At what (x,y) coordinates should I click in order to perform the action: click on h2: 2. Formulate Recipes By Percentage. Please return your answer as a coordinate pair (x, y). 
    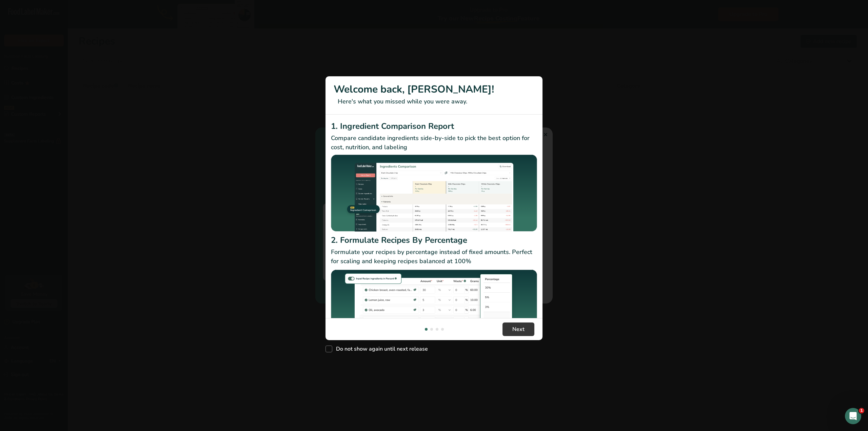
    Looking at the image, I should click on (434, 240).